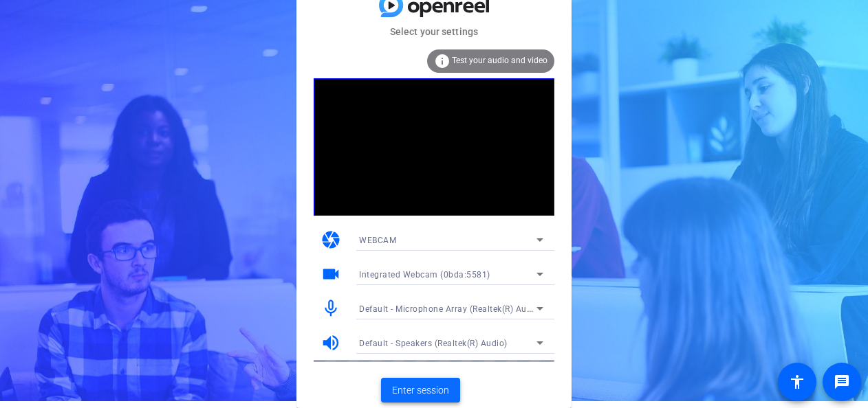 This screenshot has width=868, height=408. I want to click on span: Enter session, so click(420, 391).